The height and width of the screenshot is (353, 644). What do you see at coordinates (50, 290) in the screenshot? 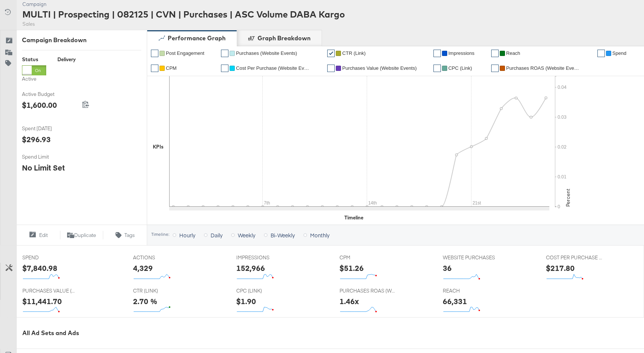
I see `span: PURCHASES VALUE (WEBSITE EVENTS)` at bounding box center [50, 290].